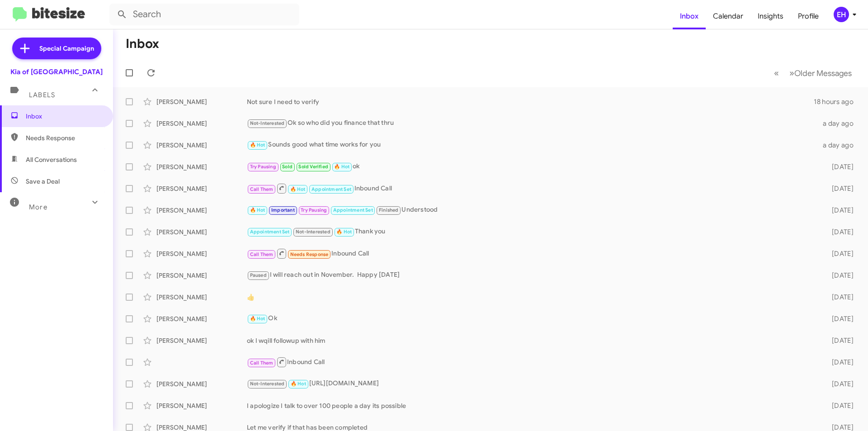 The height and width of the screenshot is (431, 868). What do you see at coordinates (823, 73) in the screenshot?
I see `span: Older Messages` at bounding box center [823, 73].